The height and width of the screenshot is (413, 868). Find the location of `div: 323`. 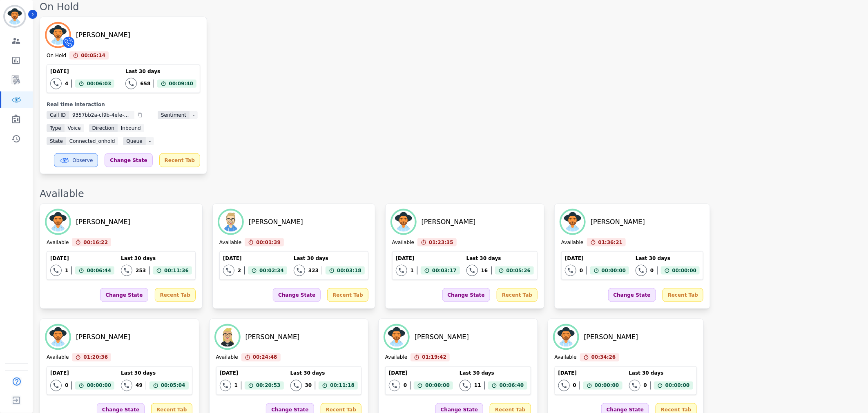

div: 323 is located at coordinates (313, 271).